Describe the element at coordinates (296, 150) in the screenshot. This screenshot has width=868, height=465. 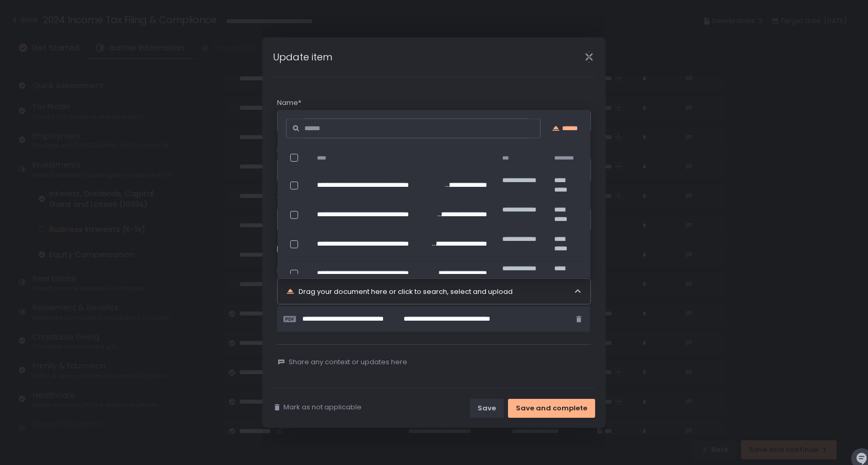
I see `span: Belongs to*` at that location.